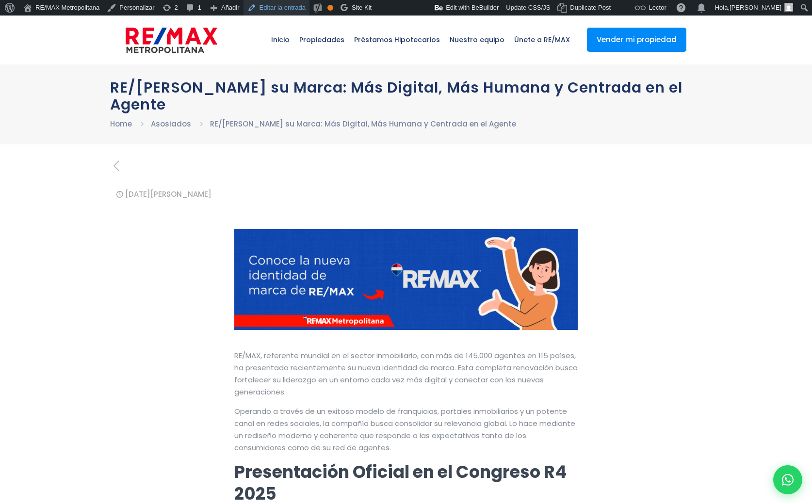 The width and height of the screenshot is (812, 504). I want to click on a: Nuestro equipo, so click(477, 40).